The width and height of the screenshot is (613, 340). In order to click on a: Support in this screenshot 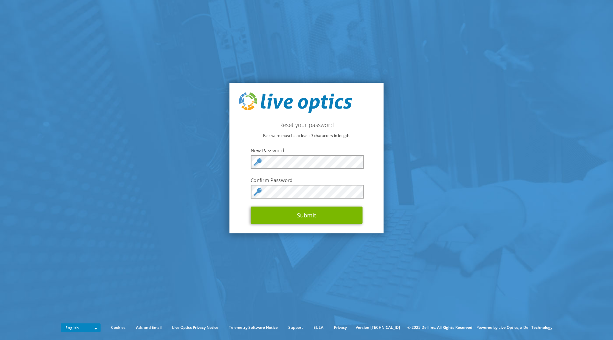, I will do `click(296, 328)`.